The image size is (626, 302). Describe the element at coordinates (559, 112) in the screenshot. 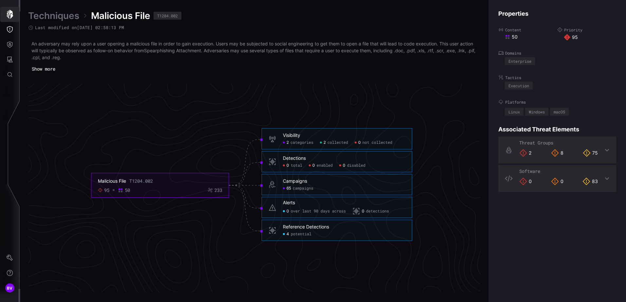

I see `div: macOS` at that location.